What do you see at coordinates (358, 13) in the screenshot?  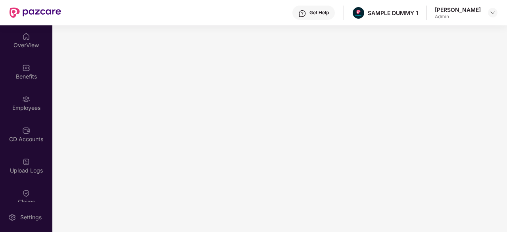 I see `img: Pazcare_Alternative_logo-01-01.png` at bounding box center [358, 13].